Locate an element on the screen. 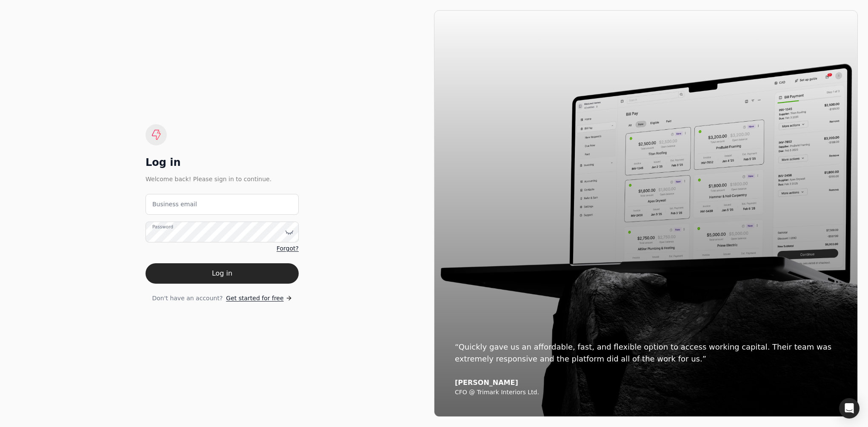  a: Forgot? is located at coordinates (287, 248).